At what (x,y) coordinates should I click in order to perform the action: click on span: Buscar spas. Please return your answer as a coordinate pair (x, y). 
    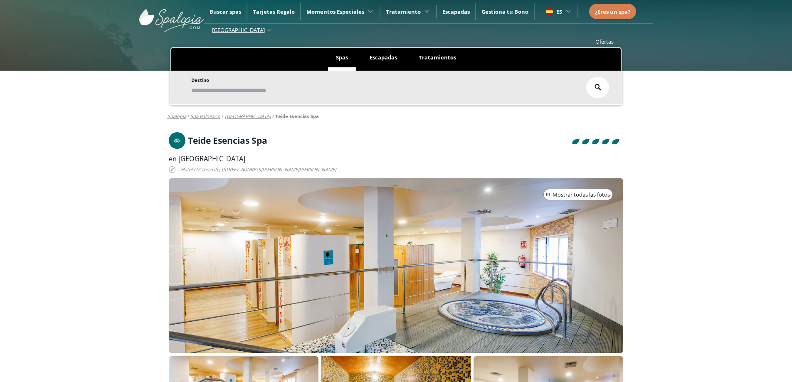
    Looking at the image, I should click on (225, 12).